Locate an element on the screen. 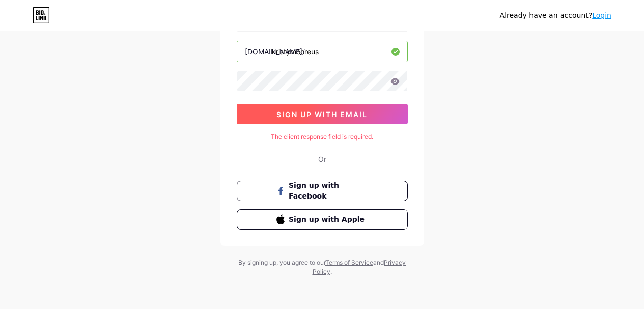 The width and height of the screenshot is (644, 309). span: Sign up with Facebook is located at coordinates (328, 191).